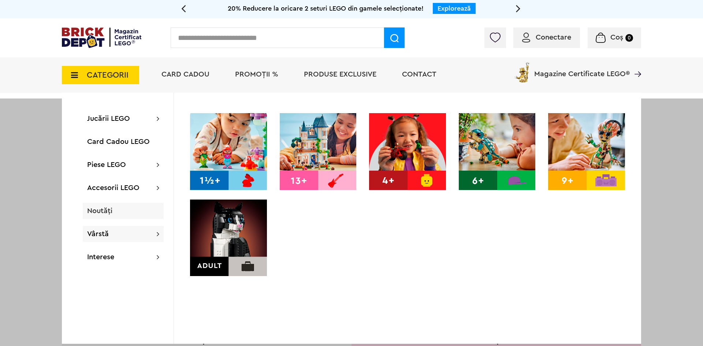 Image resolution: width=703 pixels, height=346 pixels. Describe the element at coordinates (554, 37) in the screenshot. I see `span: Conectare` at that location.